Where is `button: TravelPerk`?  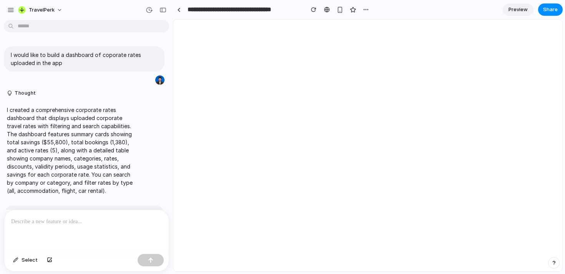 button: TravelPerk is located at coordinates (41, 10).